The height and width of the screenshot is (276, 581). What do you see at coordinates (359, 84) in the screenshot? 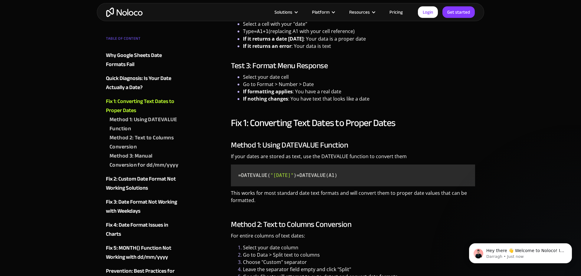
I see `li: Go to Format > Number > Date` at bounding box center [359, 84].